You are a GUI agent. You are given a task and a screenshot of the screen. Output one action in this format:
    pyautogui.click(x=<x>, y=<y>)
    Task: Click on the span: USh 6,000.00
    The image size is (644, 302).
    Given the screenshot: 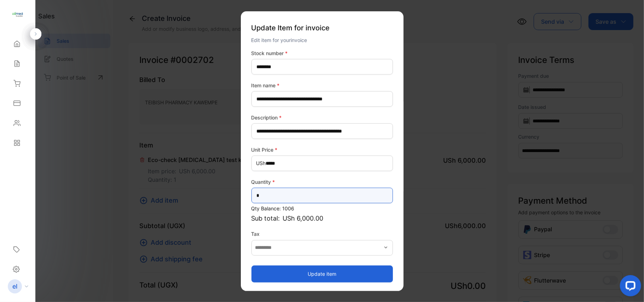 What is the action you would take?
    pyautogui.click(x=303, y=218)
    